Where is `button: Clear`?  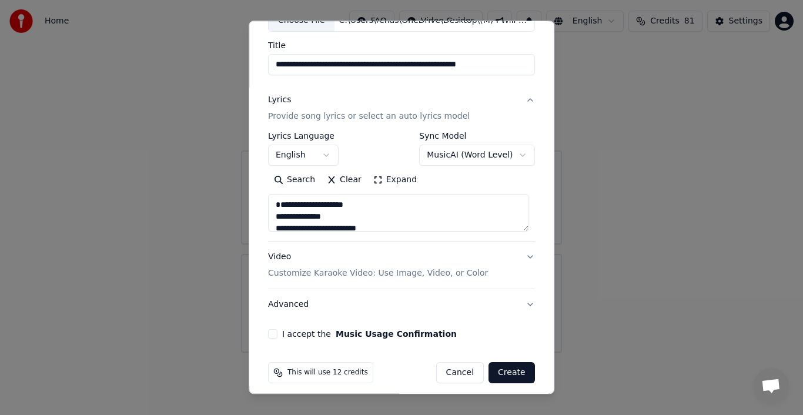
button: Clear is located at coordinates (344, 180).